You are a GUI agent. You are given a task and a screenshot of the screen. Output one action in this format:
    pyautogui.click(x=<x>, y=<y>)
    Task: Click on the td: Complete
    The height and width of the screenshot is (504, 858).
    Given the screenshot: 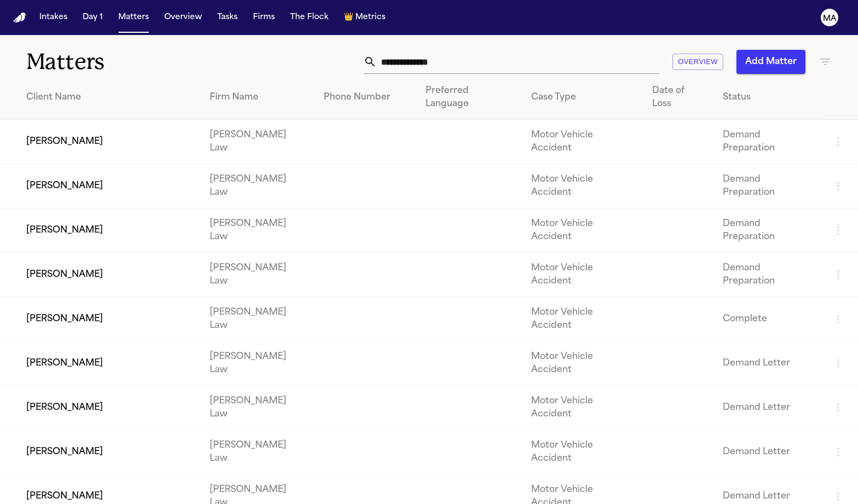 What is the action you would take?
    pyautogui.click(x=769, y=320)
    